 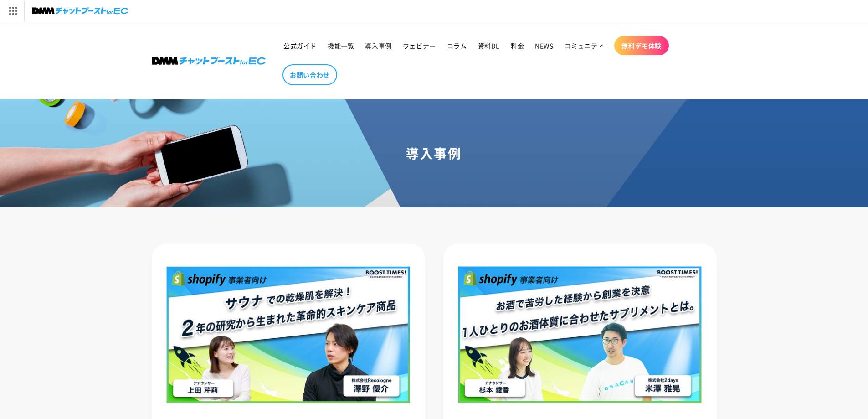 What do you see at coordinates (585, 46) in the screenshot?
I see `a: コミュニティ` at bounding box center [585, 46].